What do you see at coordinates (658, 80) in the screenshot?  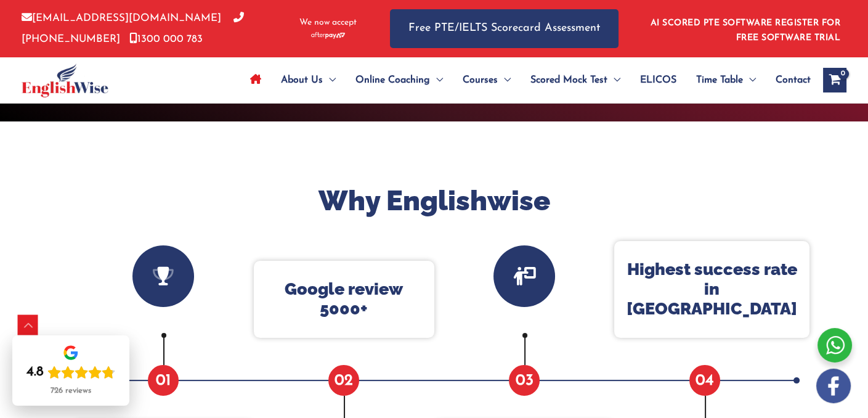 I see `a: ELICOS` at bounding box center [658, 80].